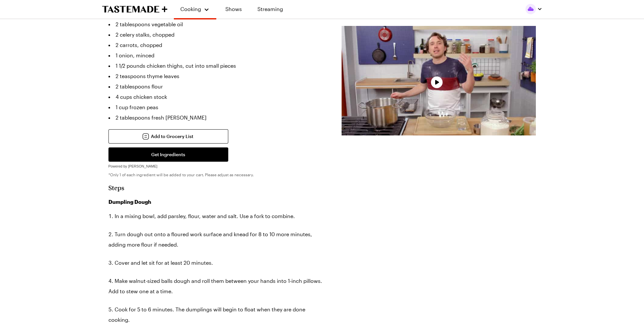  Describe the element at coordinates (215, 108) in the screenshot. I see `li: 1 cup frozen peas` at that location.